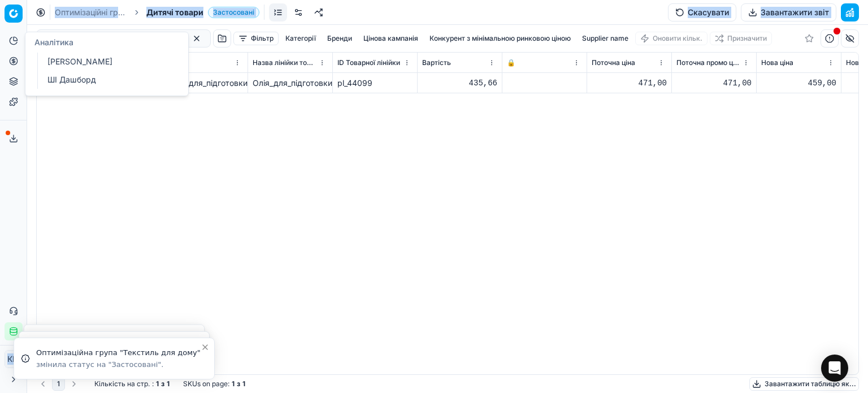 Image resolution: width=868 pixels, height=393 pixels. Describe the element at coordinates (391, 38) in the screenshot. I see `button: Цінова кампанія` at that location.